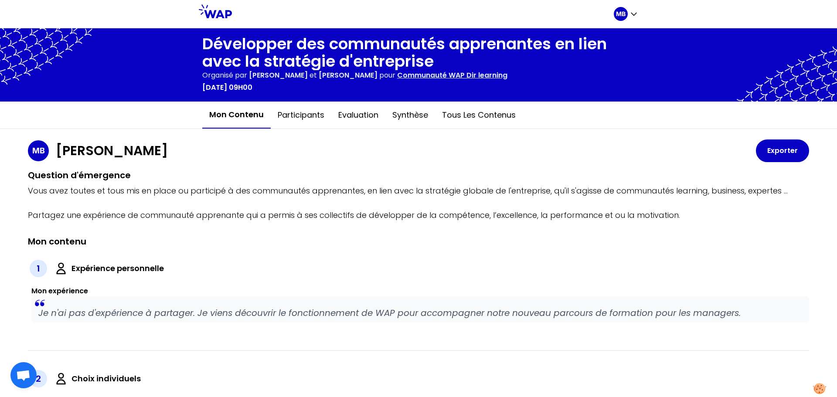 Image resolution: width=837 pixels, height=397 pixels. I want to click on h3: Mon expérience, so click(420, 291).